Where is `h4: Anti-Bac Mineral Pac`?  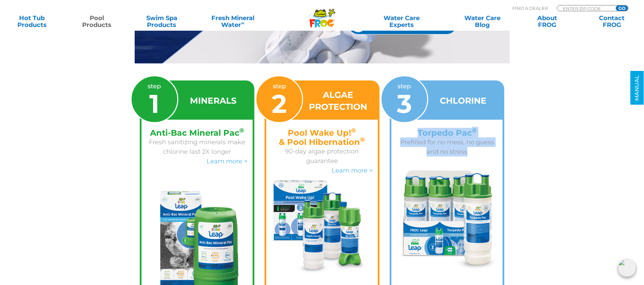 h4: Anti-Bac Mineral Pac is located at coordinates (197, 132).